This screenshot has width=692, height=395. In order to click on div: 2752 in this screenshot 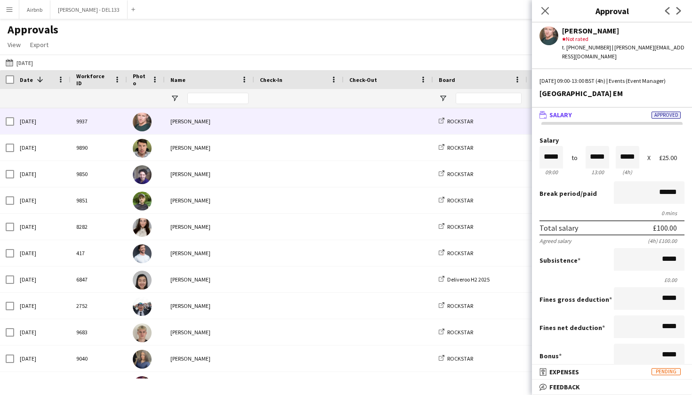, I will do `click(99, 305)`.